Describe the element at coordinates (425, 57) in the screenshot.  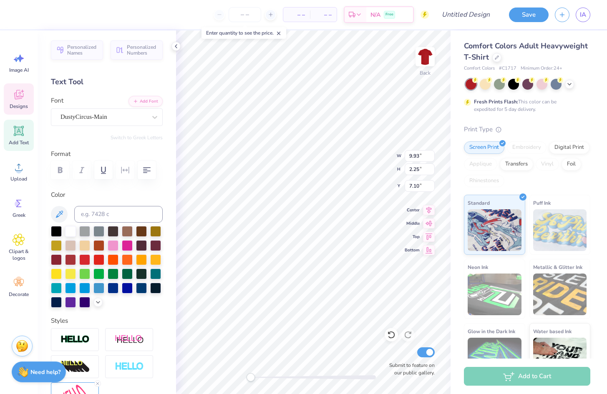
I see `img: Back` at that location.